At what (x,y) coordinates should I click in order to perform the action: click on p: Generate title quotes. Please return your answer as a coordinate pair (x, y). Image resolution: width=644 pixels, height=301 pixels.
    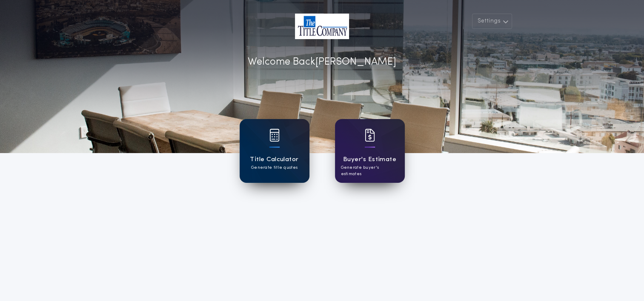
    Looking at the image, I should click on (274, 168).